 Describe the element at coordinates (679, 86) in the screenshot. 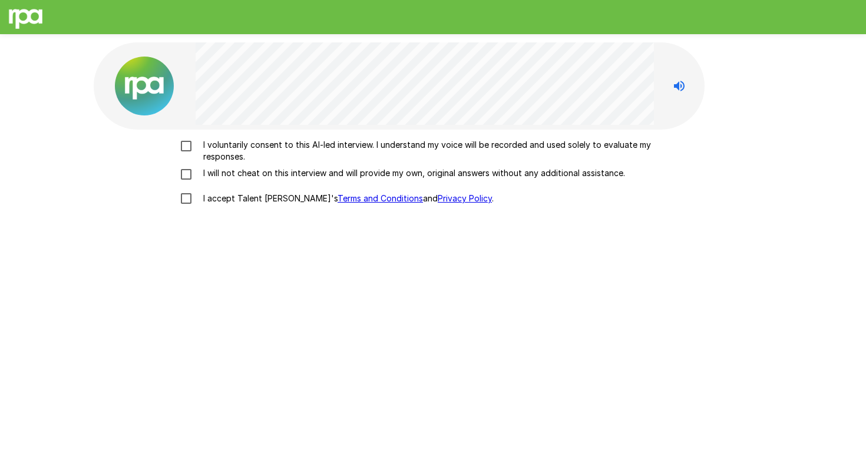

I see `button: Stop reading questions aloud` at that location.